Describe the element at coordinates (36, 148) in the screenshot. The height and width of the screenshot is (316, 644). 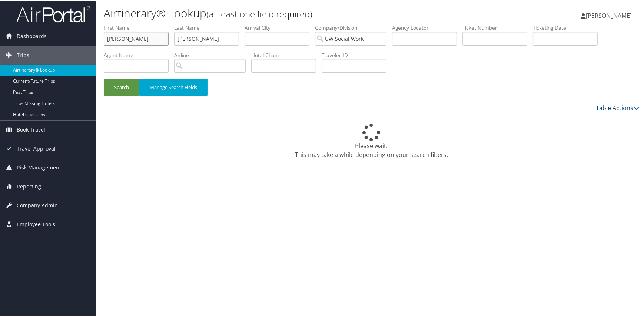
I see `span: Travel Approval` at that location.